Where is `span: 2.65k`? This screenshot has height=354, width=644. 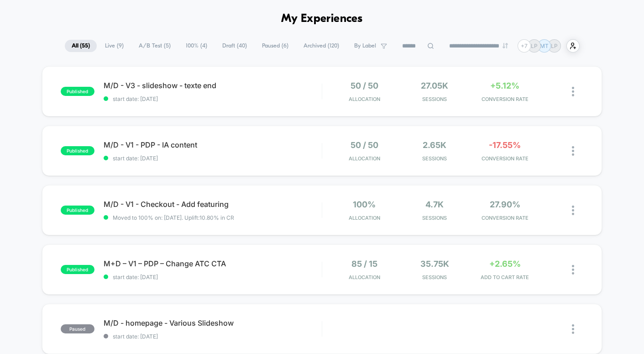
span: 2.65k is located at coordinates (435, 145).